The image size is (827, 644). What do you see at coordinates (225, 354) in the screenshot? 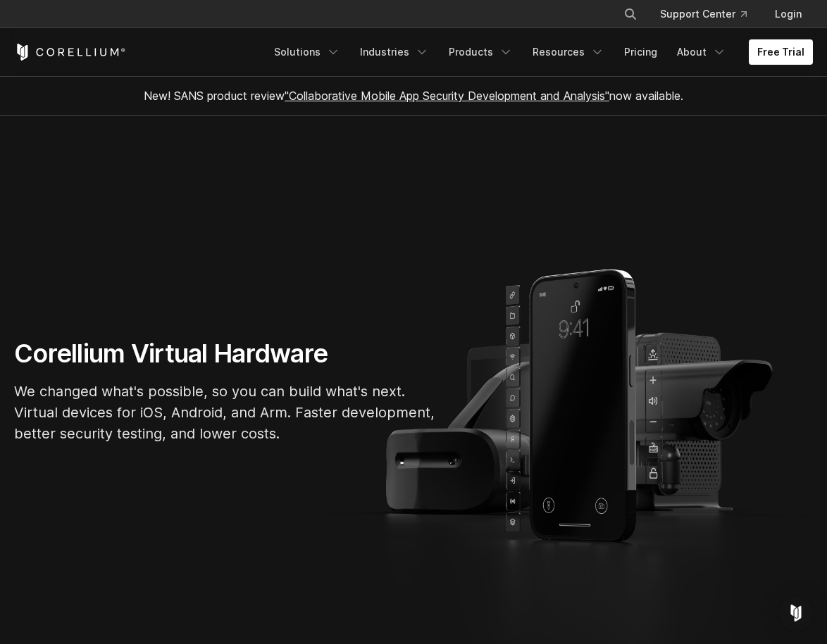
I see `h1: Corellium Virtual Hardware` at bounding box center [225, 354].